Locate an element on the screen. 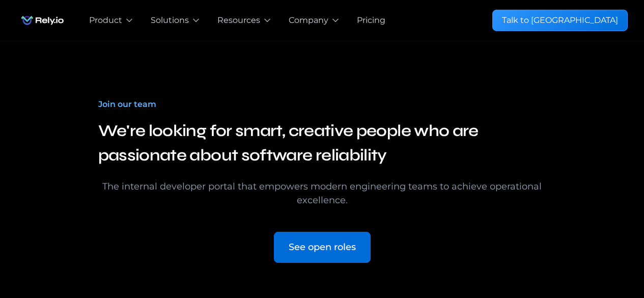  div: Resources is located at coordinates (239, 21).